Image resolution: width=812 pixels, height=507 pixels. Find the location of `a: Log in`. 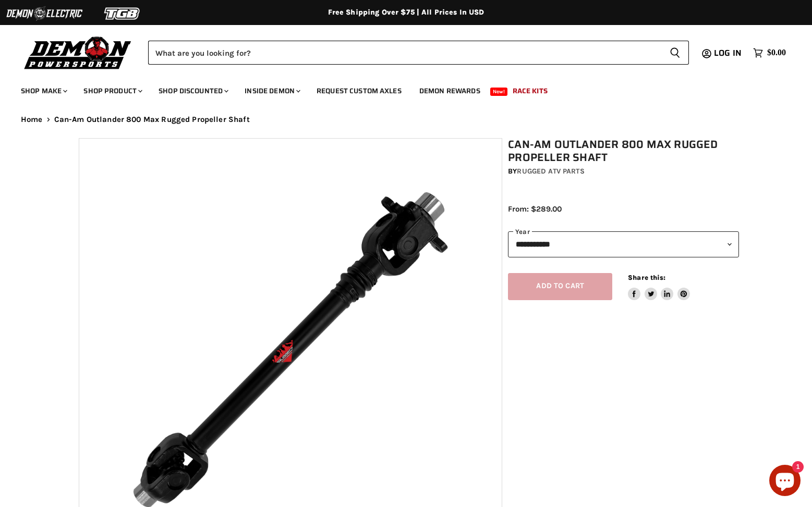

a: Log in is located at coordinates (728, 53).